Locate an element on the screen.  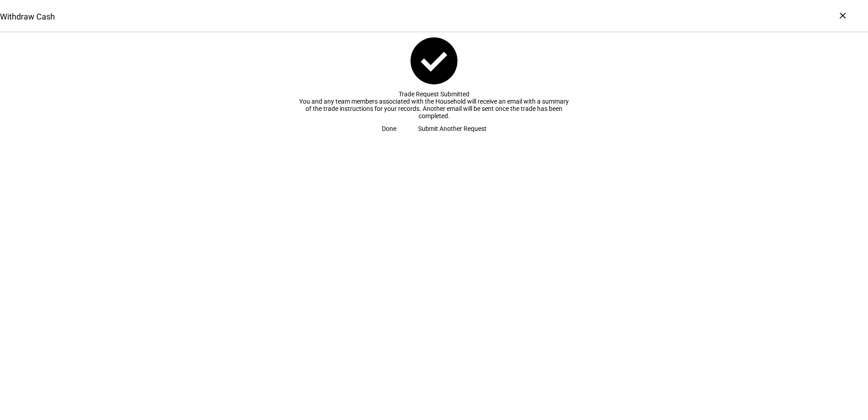
mat-icon: check_circle is located at coordinates (434, 61).